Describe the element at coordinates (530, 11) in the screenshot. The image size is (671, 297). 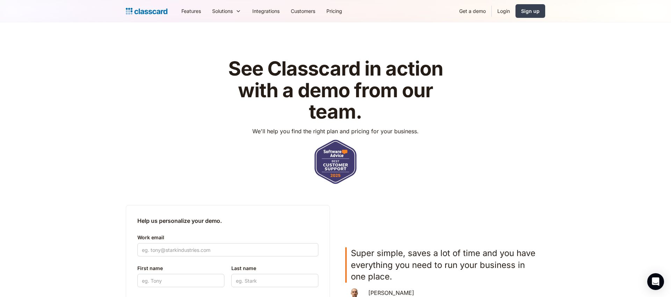
I see `a: Sign up` at that location.